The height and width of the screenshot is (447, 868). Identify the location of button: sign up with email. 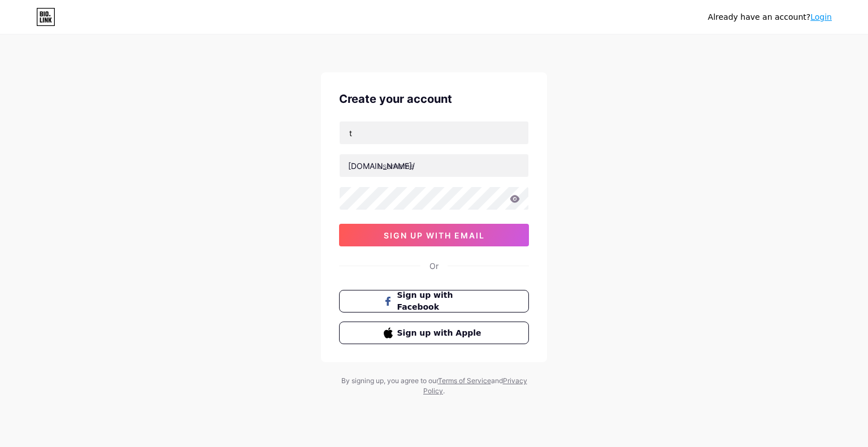
(434, 235).